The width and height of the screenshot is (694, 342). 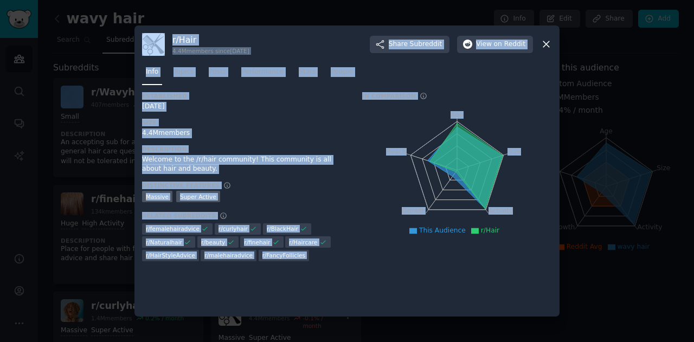 What do you see at coordinates (410, 44) in the screenshot?
I see `button: ShareSubreddit` at bounding box center [410, 44].